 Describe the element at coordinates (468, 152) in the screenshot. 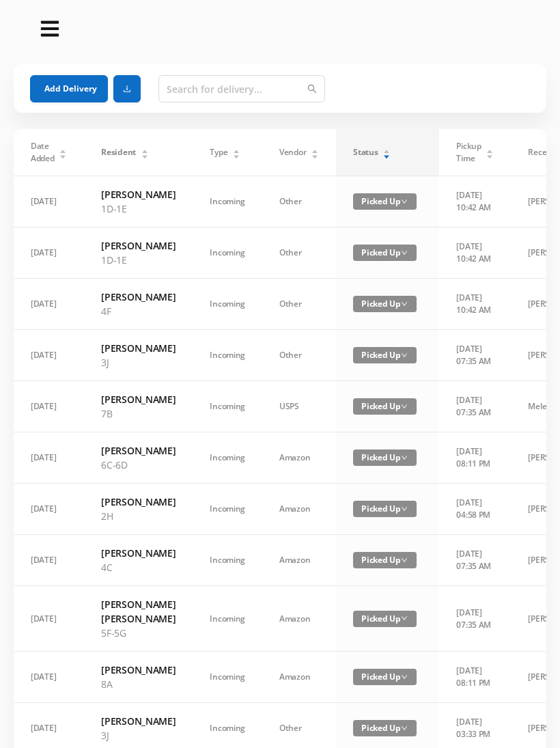

I see `span: Pickup Time` at that location.